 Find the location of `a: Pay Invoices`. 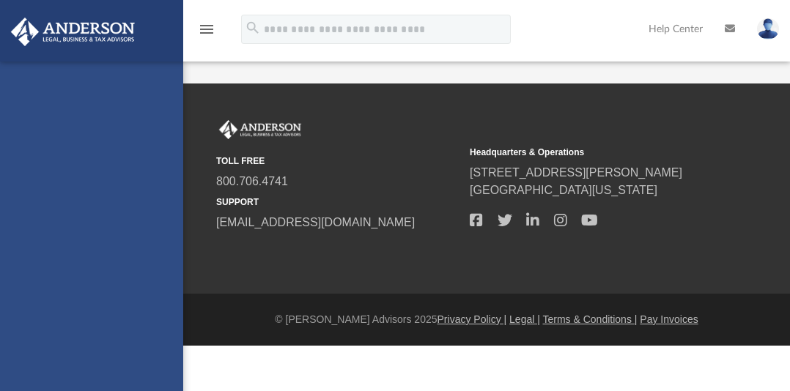

a: Pay Invoices is located at coordinates (668, 319).